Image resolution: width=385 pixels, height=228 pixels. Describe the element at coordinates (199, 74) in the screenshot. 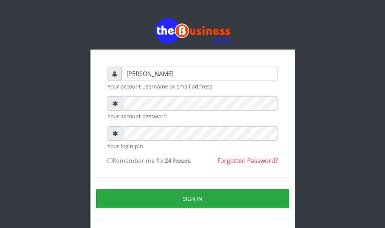

I see `input: Username or email address` at that location.